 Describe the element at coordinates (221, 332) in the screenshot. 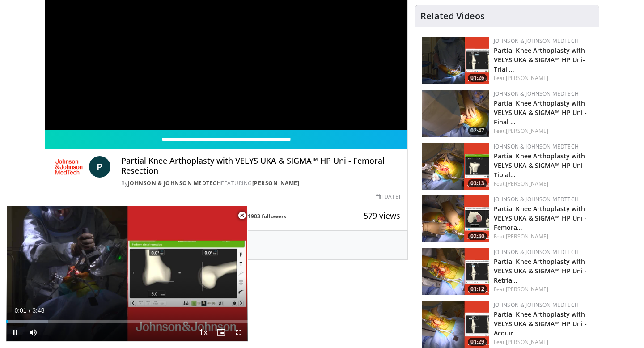

I see `button: Enable picture-in-picture mode` at that location.